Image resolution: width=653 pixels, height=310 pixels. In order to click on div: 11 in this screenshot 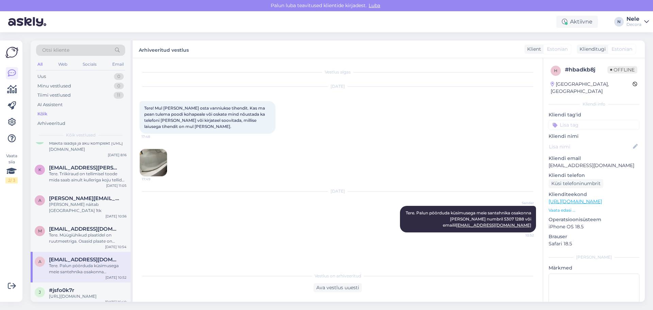, I will do `click(119, 95)`.